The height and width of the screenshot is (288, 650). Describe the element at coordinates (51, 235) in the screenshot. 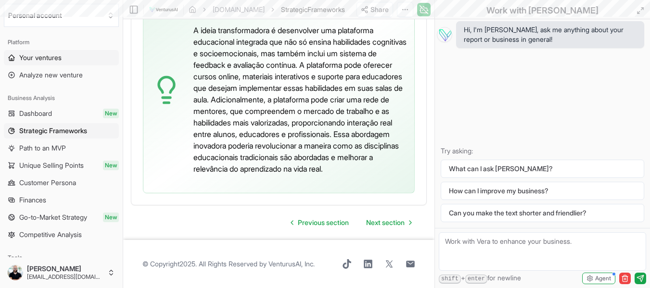

I see `span: Competitive Analysis` at that location.